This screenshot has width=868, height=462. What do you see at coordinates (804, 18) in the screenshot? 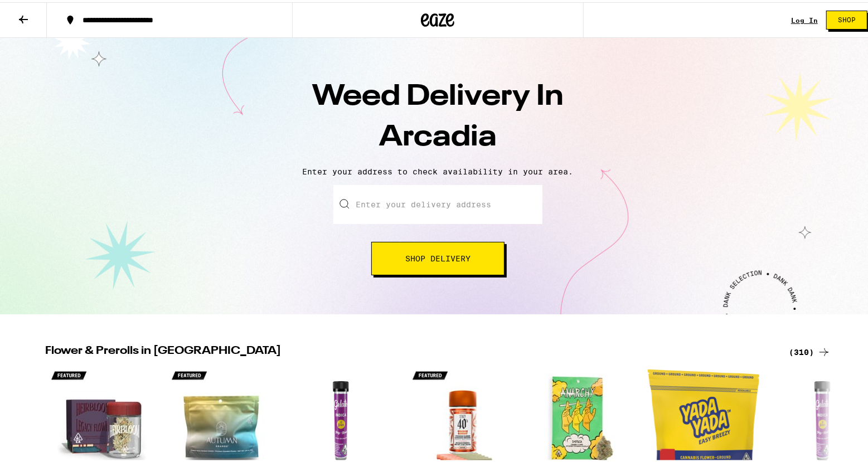
I see `a: Log In` at bounding box center [804, 18].